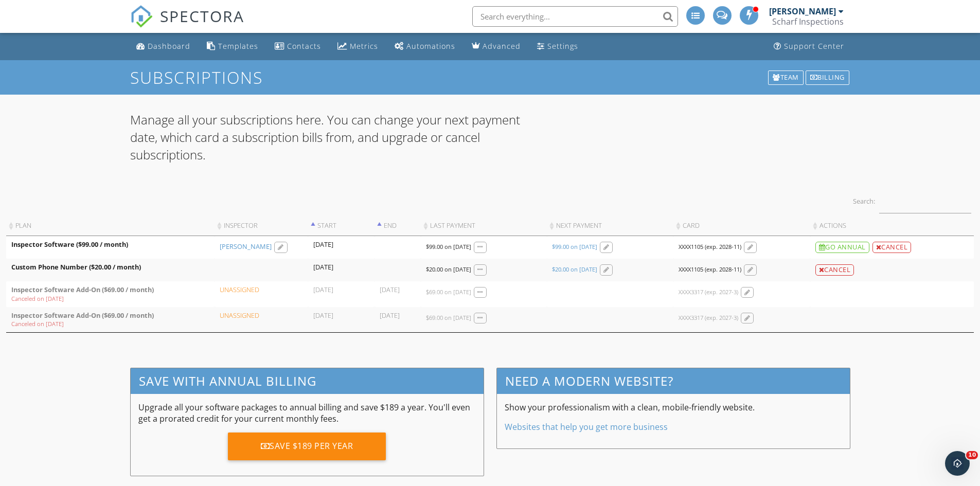  Describe the element at coordinates (827, 78) in the screenshot. I see `div: Billing` at that location.